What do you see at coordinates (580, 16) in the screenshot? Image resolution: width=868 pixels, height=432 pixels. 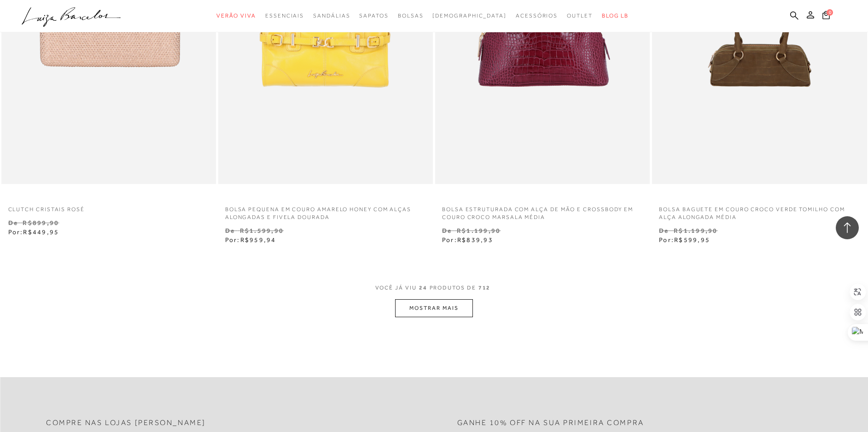 I see `span: Outlet` at bounding box center [580, 16].